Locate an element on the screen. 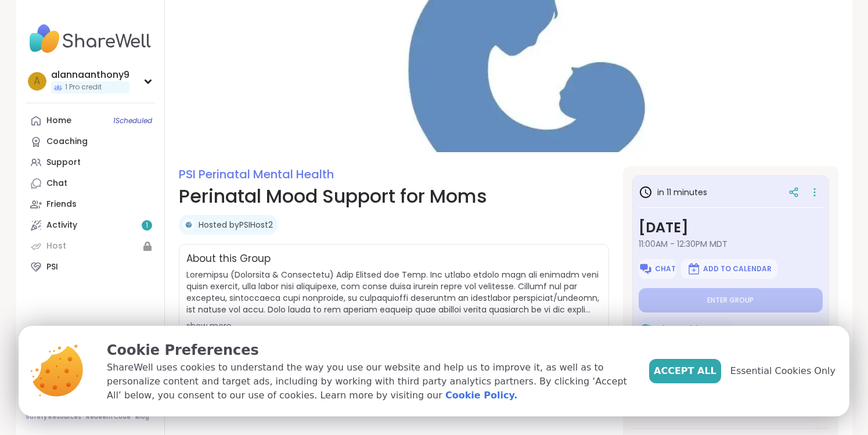 The image size is (868, 435). span: Chat is located at coordinates (665, 269).